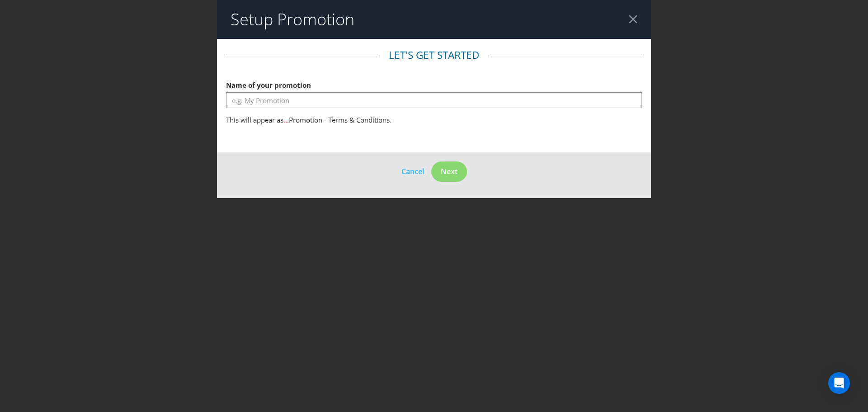 The width and height of the screenshot is (868, 412). I want to click on button: Next, so click(449, 171).